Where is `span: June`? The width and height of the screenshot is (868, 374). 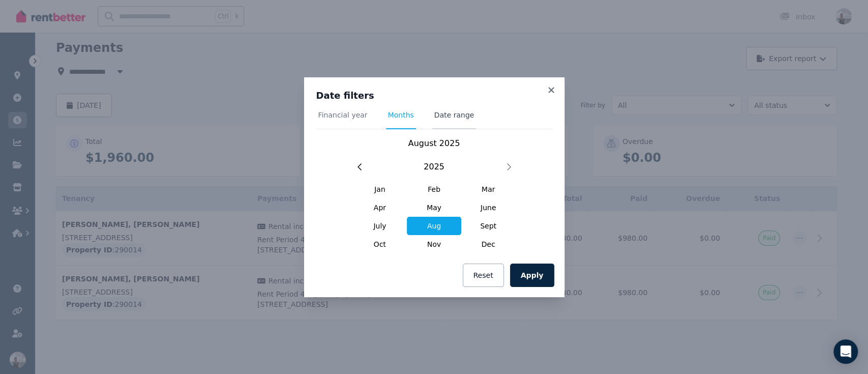 span: June is located at coordinates (488, 208).